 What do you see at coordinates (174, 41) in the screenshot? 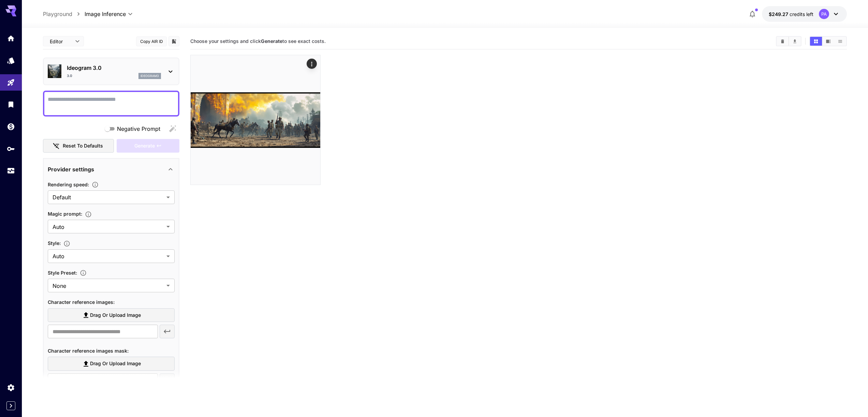
I see `button: Add to library` at bounding box center [174, 41].